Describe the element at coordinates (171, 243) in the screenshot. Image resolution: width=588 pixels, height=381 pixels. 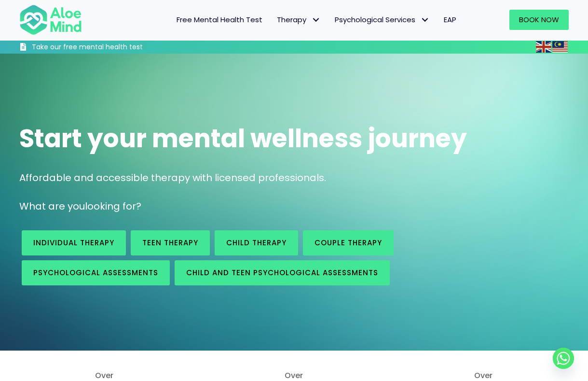
I see `a: Teen Therapy` at that location.